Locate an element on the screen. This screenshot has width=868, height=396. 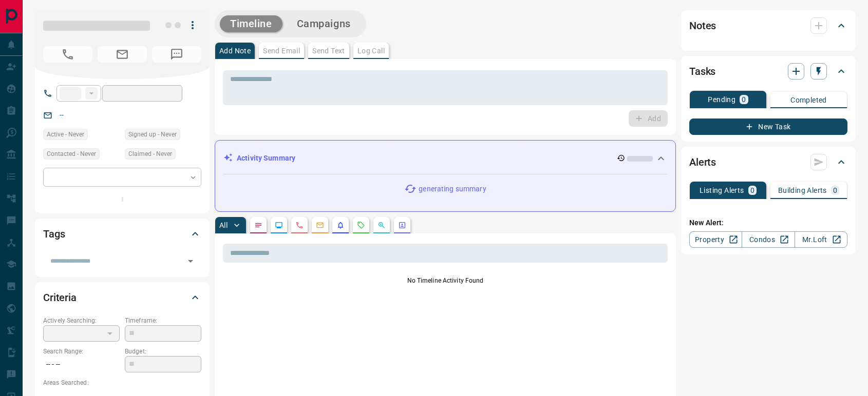
button: Campaigns is located at coordinates (323, 23).